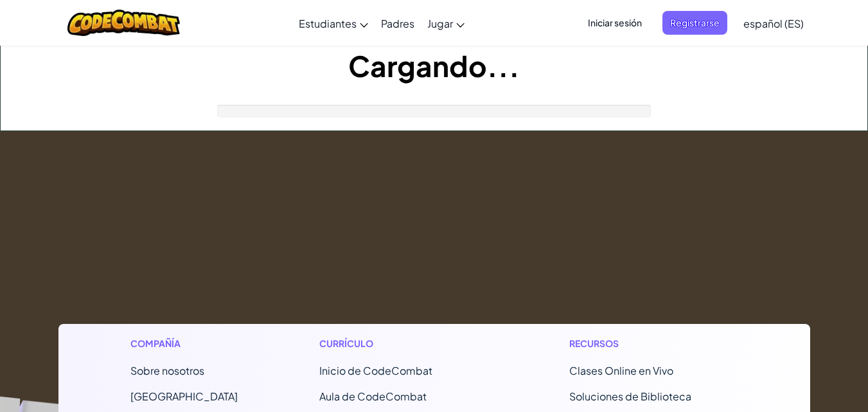 The height and width of the screenshot is (412, 868). I want to click on h1: Recursos, so click(654, 343).